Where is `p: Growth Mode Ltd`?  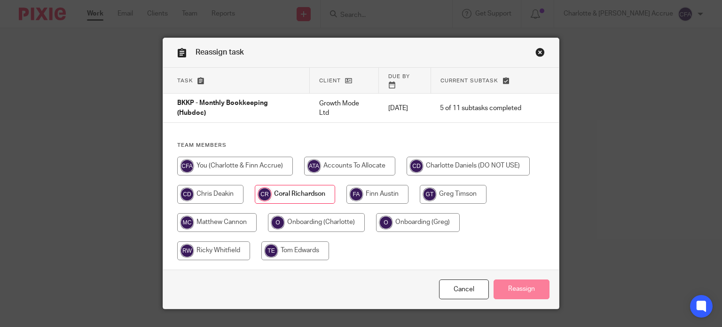
p: Growth Mode Ltd is located at coordinates (344, 108).